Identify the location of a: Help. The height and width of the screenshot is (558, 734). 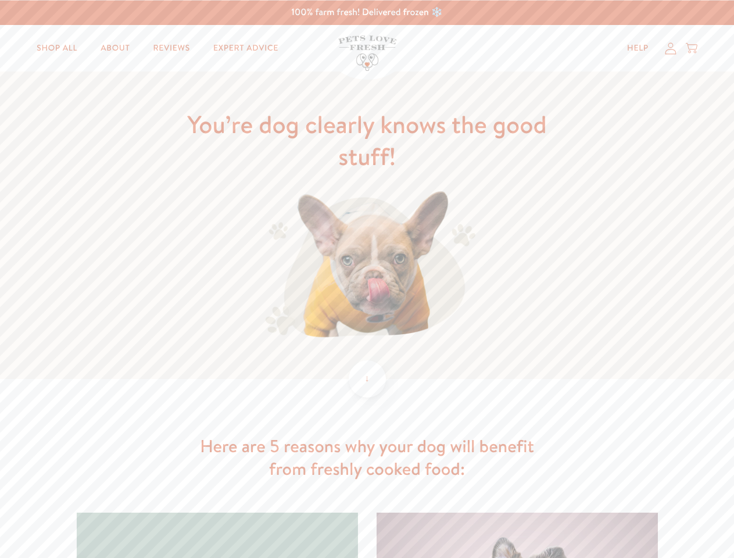
(638, 48).